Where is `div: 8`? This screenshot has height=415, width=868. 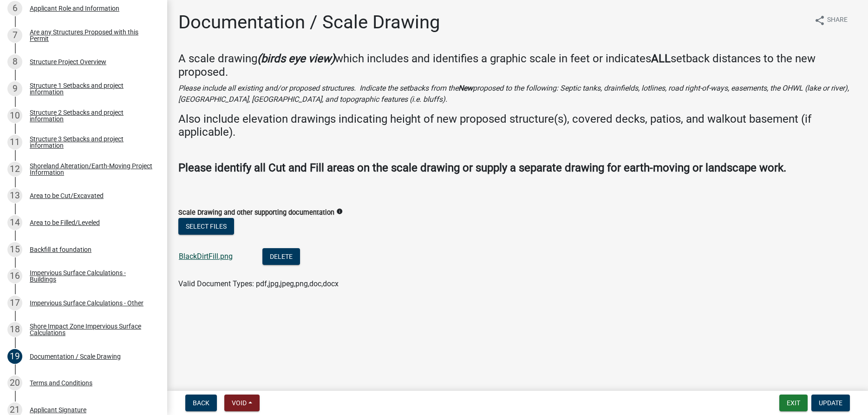 div: 8 is located at coordinates (15, 61).